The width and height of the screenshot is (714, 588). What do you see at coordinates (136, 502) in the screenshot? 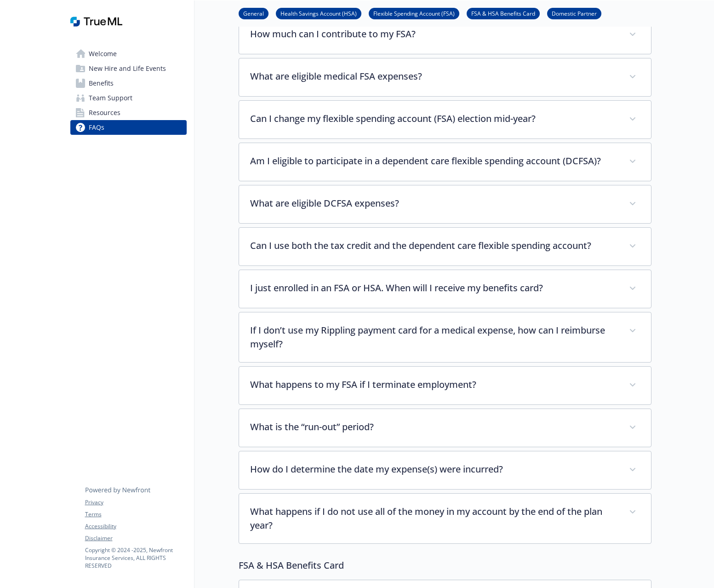
I see `a: Privacy` at bounding box center [136, 502].